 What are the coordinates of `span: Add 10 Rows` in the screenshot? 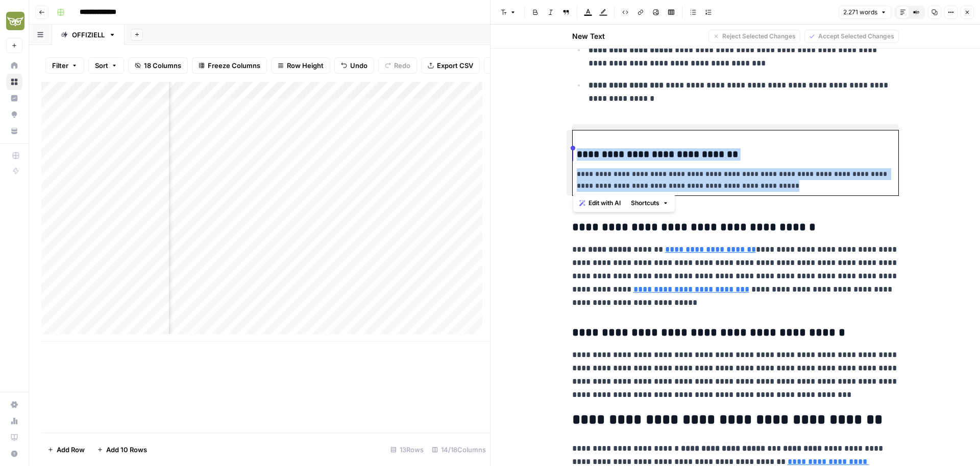 It's located at (126, 449).